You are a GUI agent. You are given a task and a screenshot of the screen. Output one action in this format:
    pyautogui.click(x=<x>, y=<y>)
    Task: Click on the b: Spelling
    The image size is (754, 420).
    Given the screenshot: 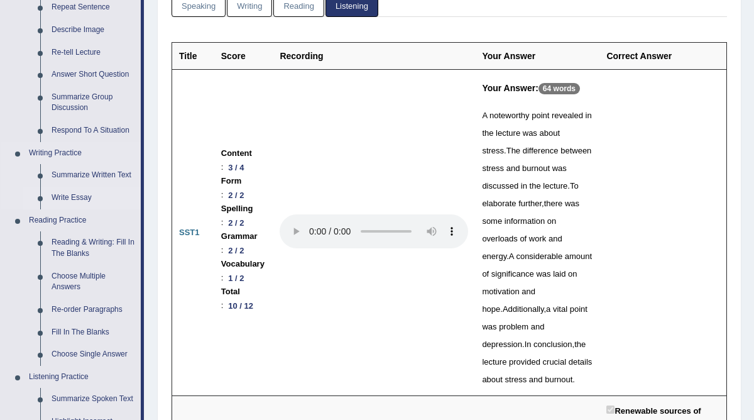 What is the action you would take?
    pyautogui.click(x=237, y=209)
    